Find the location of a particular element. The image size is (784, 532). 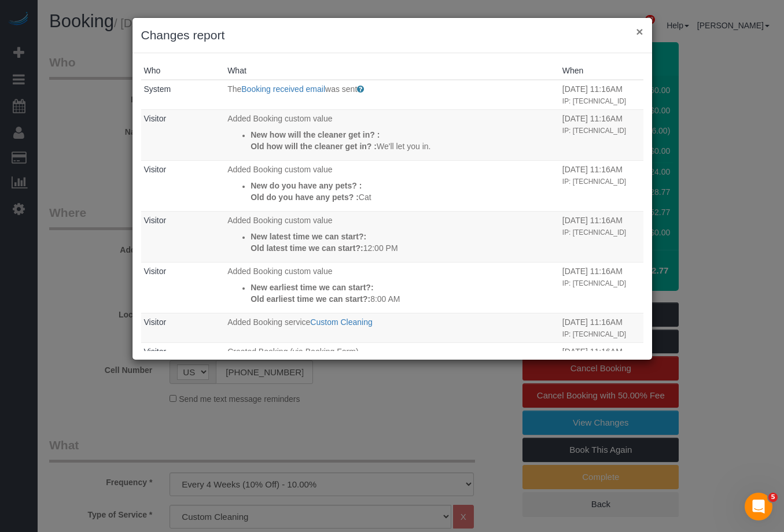

strong: Old do you have any pets? : is located at coordinates (305, 197).